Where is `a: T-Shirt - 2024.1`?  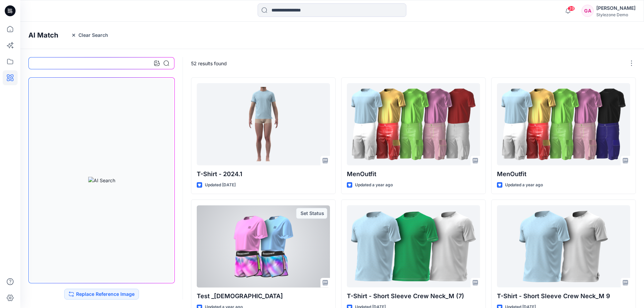 a: T-Shirt - 2024.1 is located at coordinates (263, 124).